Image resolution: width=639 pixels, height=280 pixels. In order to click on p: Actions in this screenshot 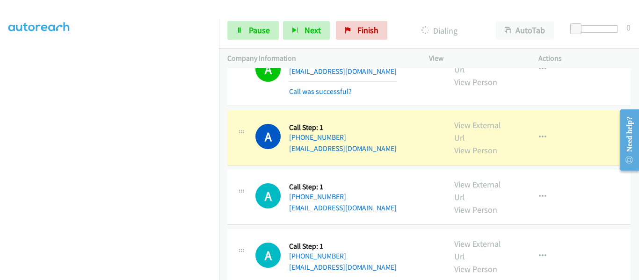, I will do `click(584, 58)`.